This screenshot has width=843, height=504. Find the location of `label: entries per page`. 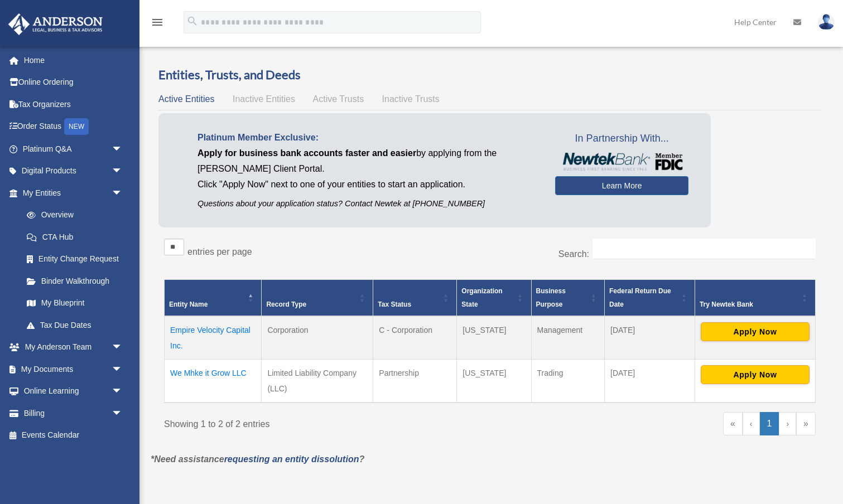

label: entries per page is located at coordinates (220, 251).